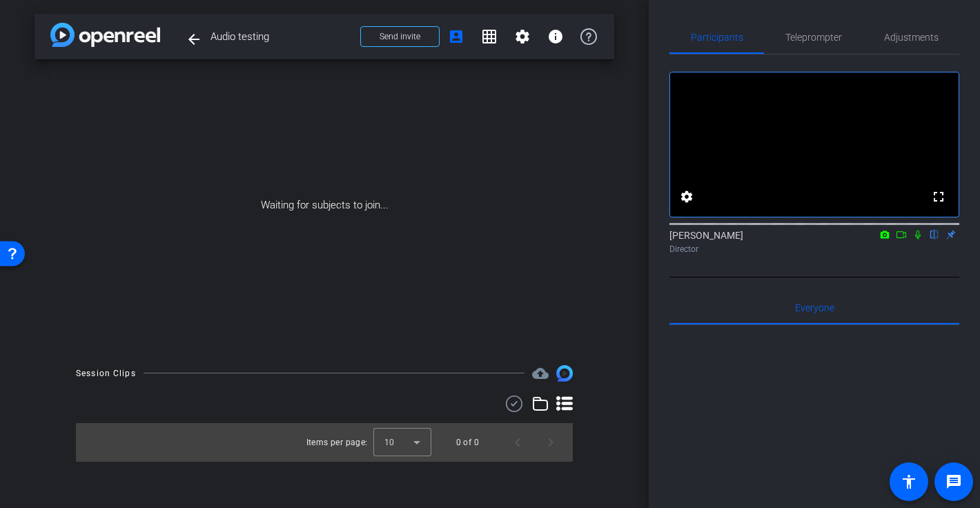 Image resolution: width=980 pixels, height=508 pixels. I want to click on mat-icon: accessibility, so click(909, 482).